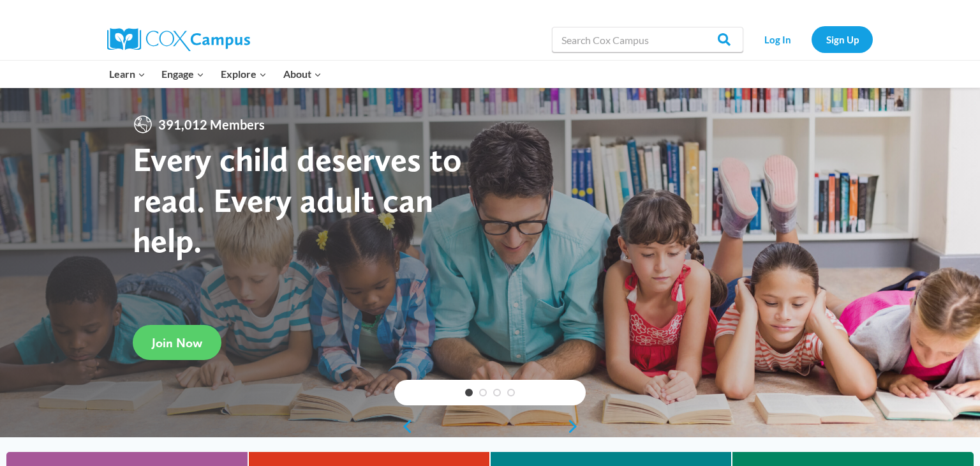 This screenshot has height=466, width=980. Describe the element at coordinates (244, 74) in the screenshot. I see `span: Explore` at that location.